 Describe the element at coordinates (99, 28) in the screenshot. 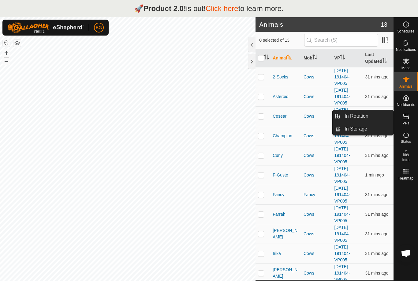

I see `span: BG` at that location.